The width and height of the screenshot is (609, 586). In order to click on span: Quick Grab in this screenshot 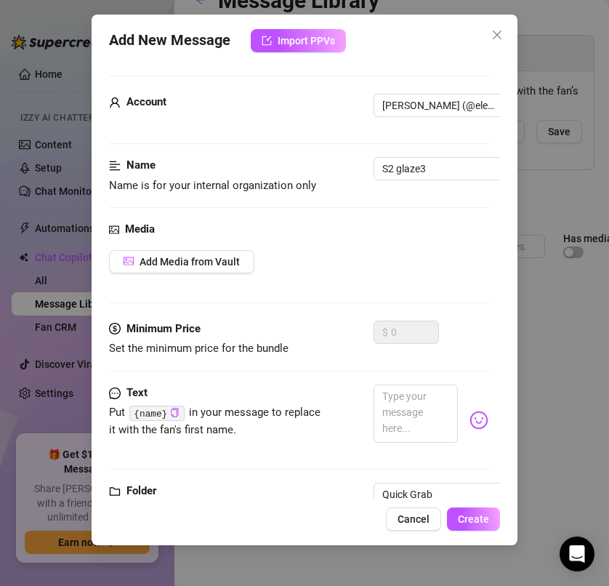, I will do `click(465, 494)`.